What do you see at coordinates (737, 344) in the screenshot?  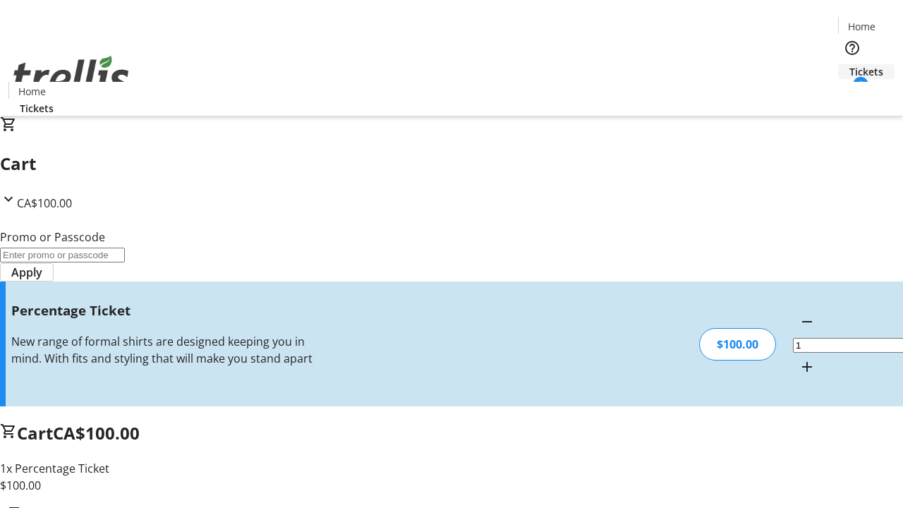 I see `div: $100.00` at bounding box center [737, 344].